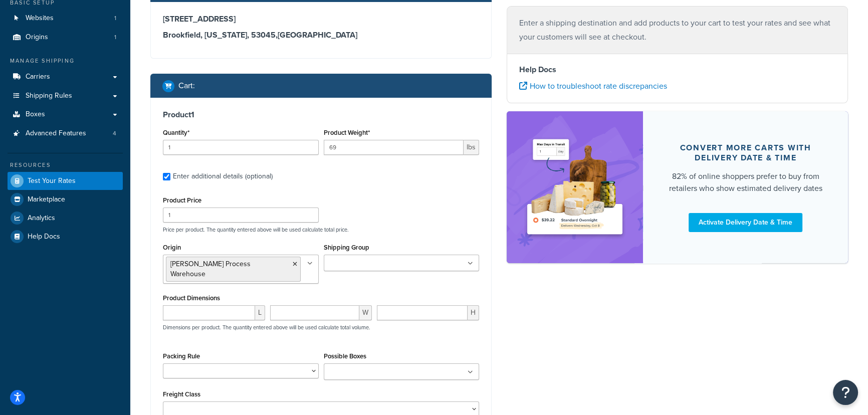 The image size is (868, 415). What do you see at coordinates (65, 218) in the screenshot?
I see `li: Analytics` at bounding box center [65, 218].